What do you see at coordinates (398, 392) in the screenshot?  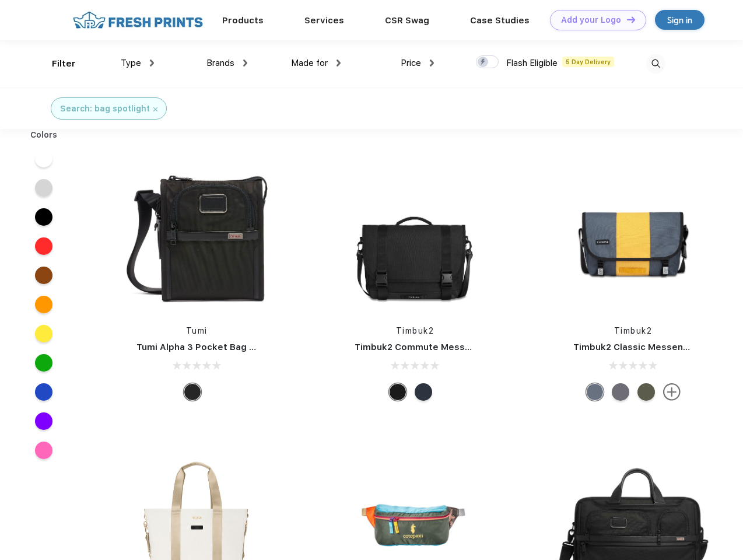 I see `div: Eco Black` at bounding box center [398, 392].